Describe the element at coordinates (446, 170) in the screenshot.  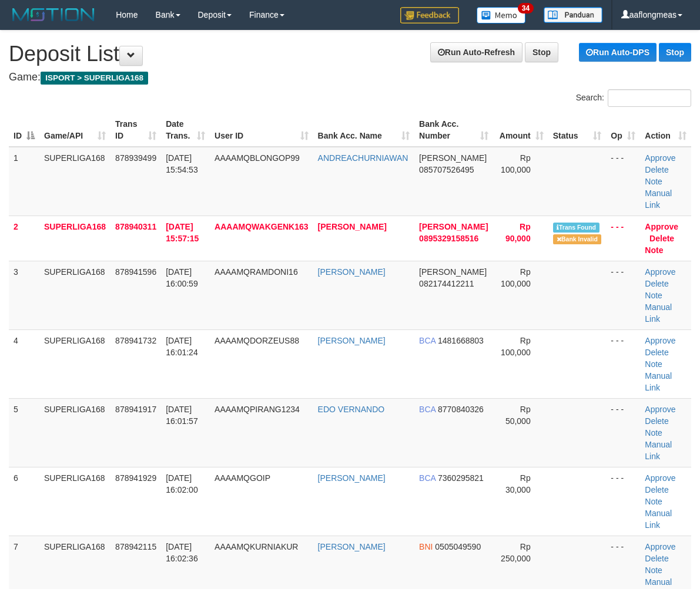
I see `span: Copy 085707526495 to clipboard` at that location.